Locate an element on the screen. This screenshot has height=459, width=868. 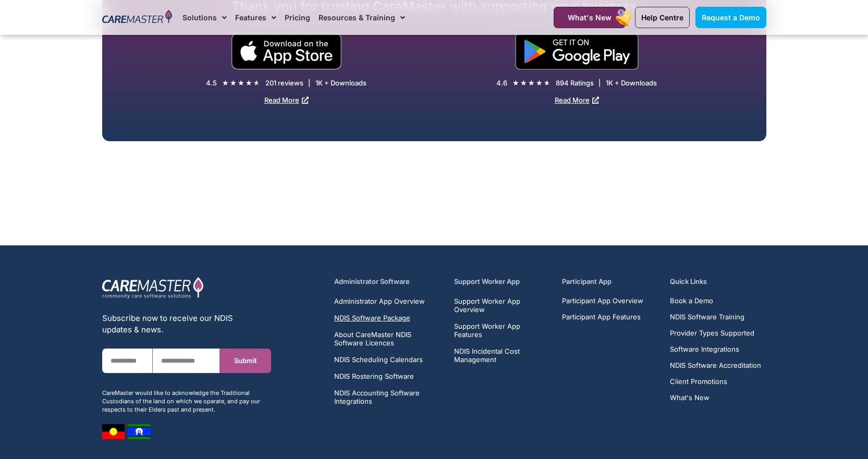
a: NDIS Incidental Cost Management is located at coordinates (502, 355).